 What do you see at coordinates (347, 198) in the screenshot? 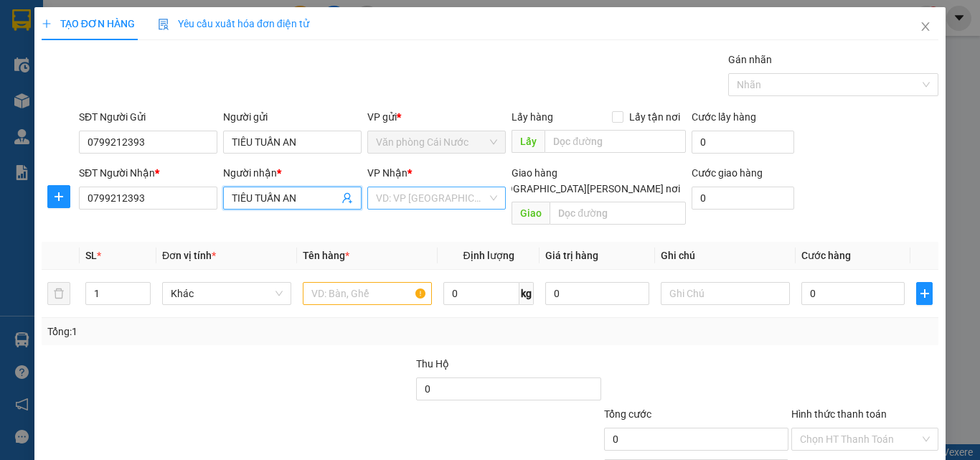
I see `span: user-add` at bounding box center [347, 198].